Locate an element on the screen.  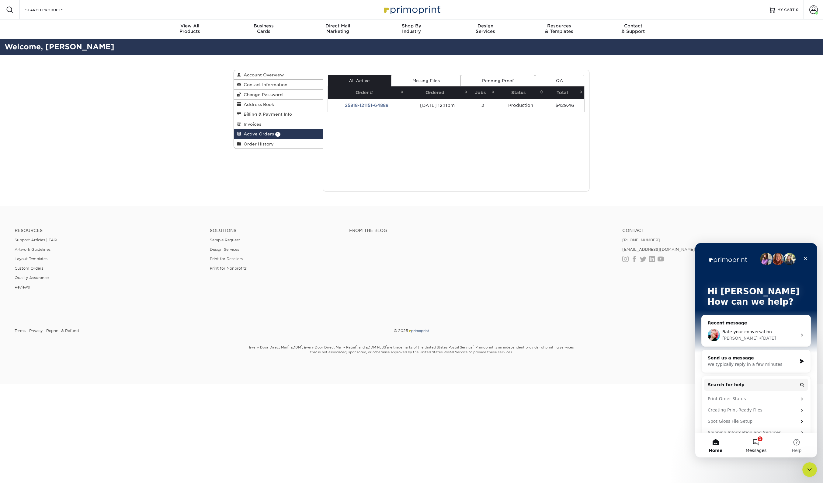
div: Services is located at coordinates (485, 29).